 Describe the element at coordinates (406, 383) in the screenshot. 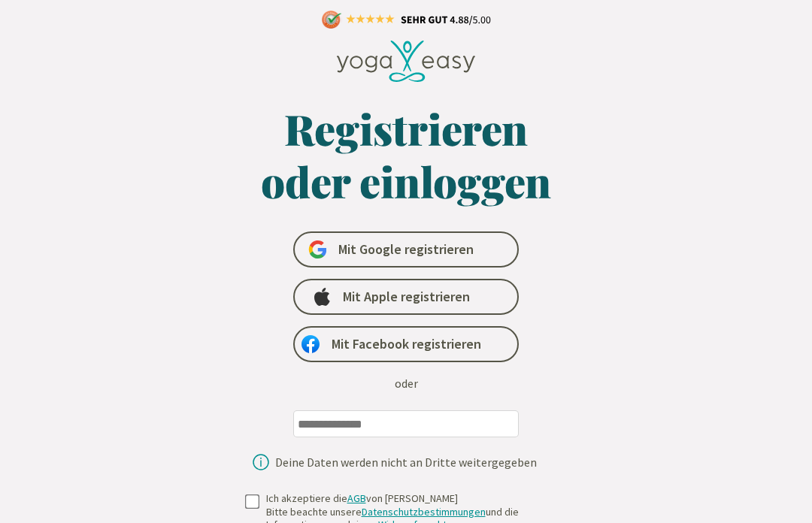

I see `div: oder` at that location.